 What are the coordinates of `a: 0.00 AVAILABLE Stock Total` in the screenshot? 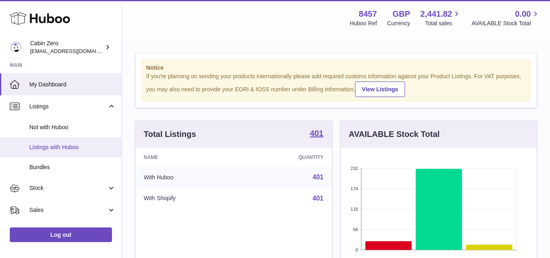 It's located at (506, 18).